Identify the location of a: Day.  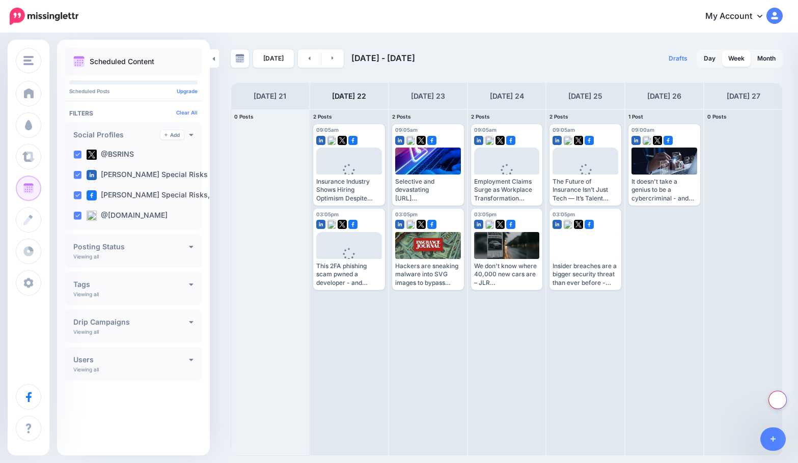
(709, 59).